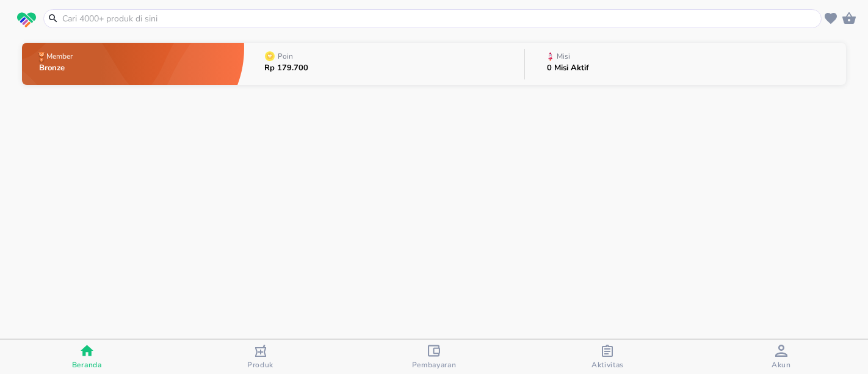  I want to click on p: 0 Misi Aktif, so click(568, 68).